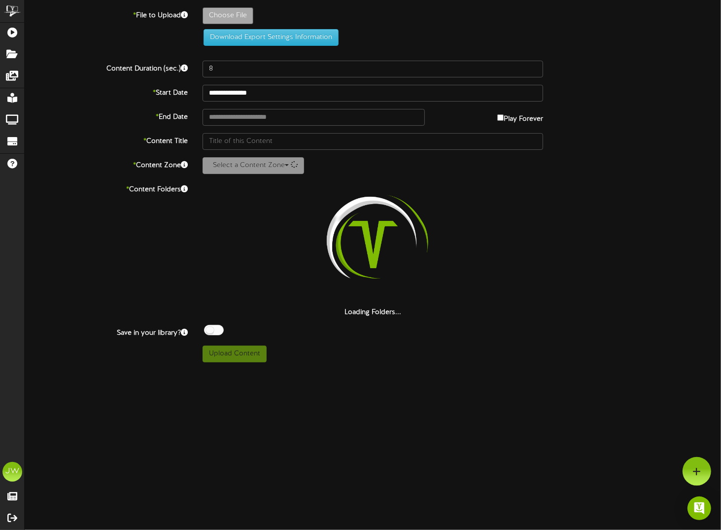 Image resolution: width=721 pixels, height=530 pixels. Describe the element at coordinates (106, 164) in the screenshot. I see `label: Content Zone` at that location.